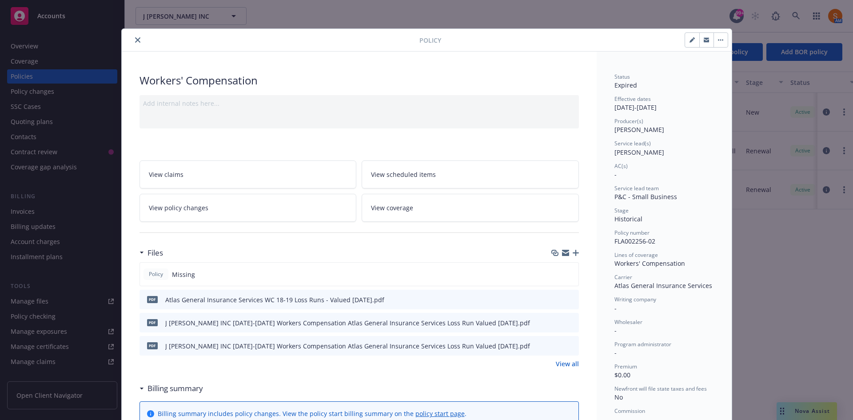 The height and width of the screenshot is (420, 853). Describe the element at coordinates (568, 364) in the screenshot. I see `a: View all` at that location.